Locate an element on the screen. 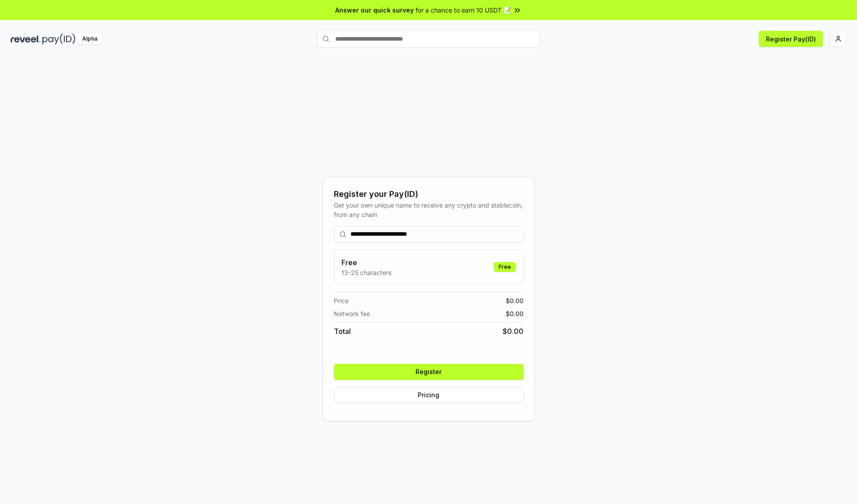  span: Network fee is located at coordinates (352, 313).